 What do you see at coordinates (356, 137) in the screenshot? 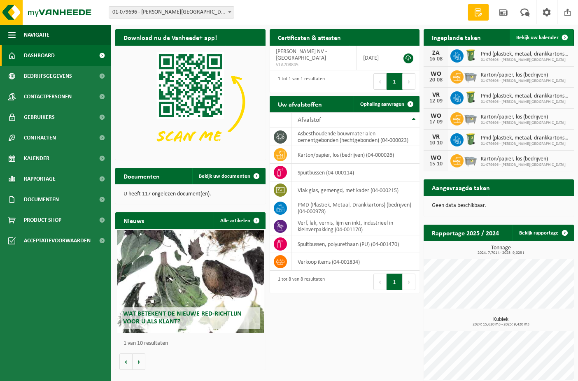
I see `td: asbesthoudende bouwmaterialen cementgebonden (hechtgebonden) (04-000023)` at bounding box center [356, 137].